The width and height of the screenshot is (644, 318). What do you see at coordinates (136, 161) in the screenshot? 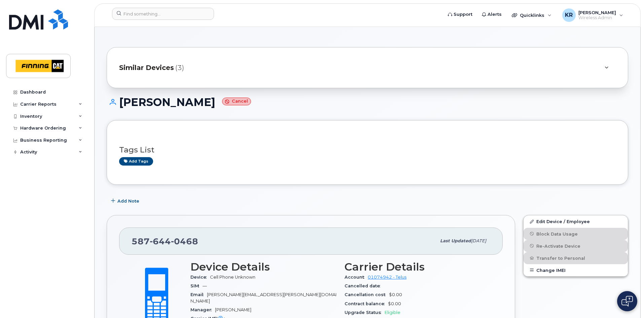
I see `a: Add tags` at bounding box center [136, 161].